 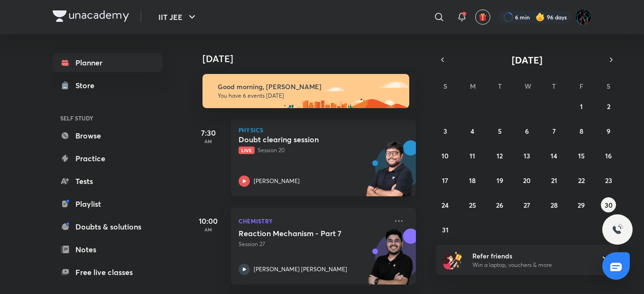 I want to click on abbr: August 12, 2025, so click(x=499, y=155).